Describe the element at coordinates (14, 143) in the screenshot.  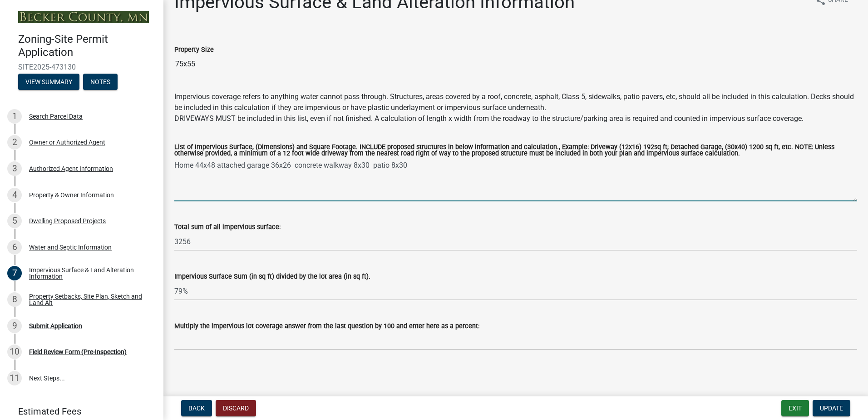
I see `div: 2` at that location.